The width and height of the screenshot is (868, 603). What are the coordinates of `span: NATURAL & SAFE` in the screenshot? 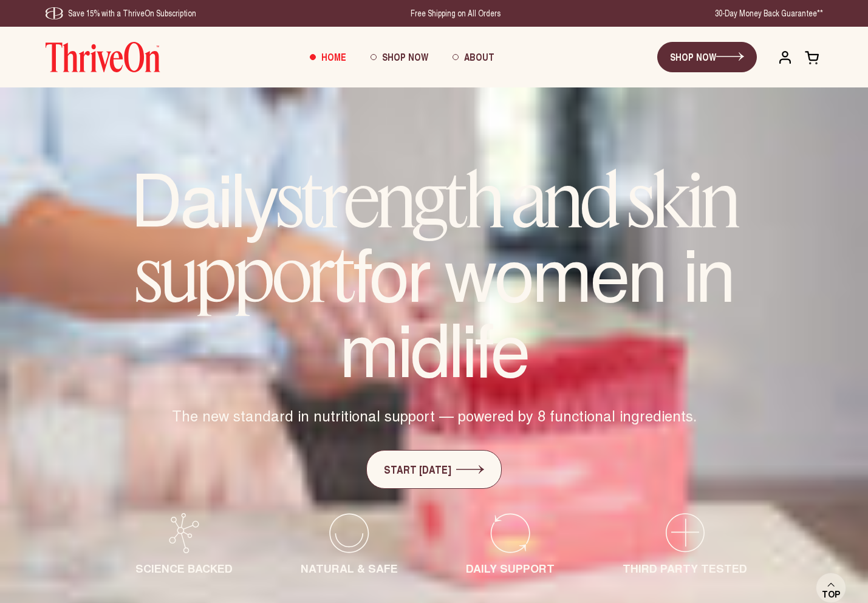 It's located at (349, 569).